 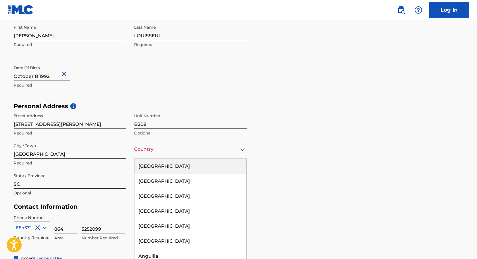 What do you see at coordinates (401, 10) in the screenshot?
I see `img: search` at bounding box center [401, 10].